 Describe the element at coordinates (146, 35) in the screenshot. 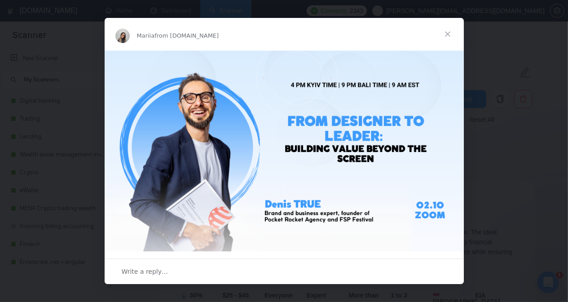

I see `span: Mariia` at that location.